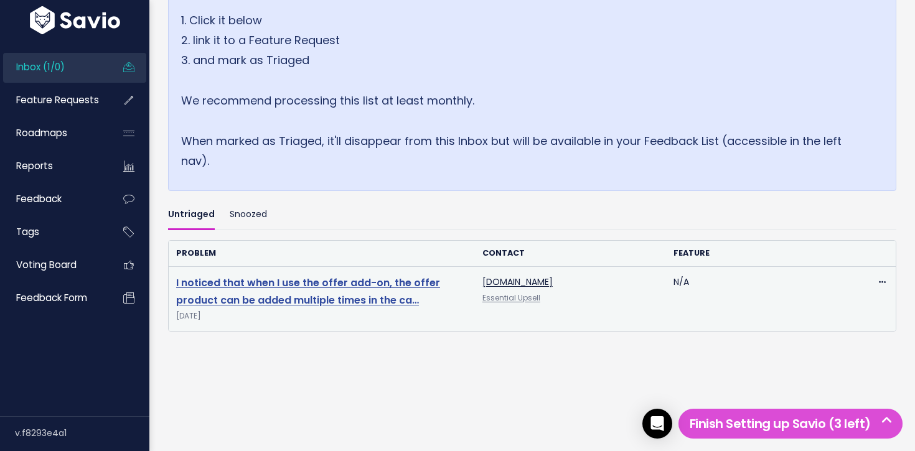  Describe the element at coordinates (75, 19) in the screenshot. I see `img: logo-white.9d6f32f41409.svg` at that location.